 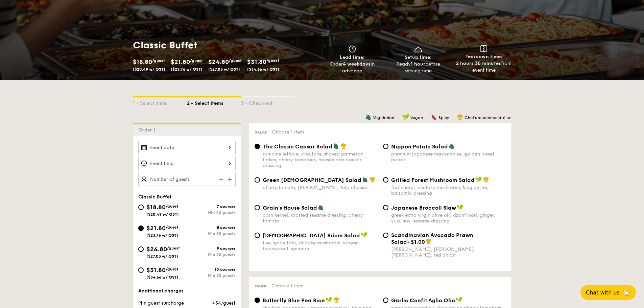 I want to click on img: icon-dish.430c3a2e.svg, so click(x=418, y=49).